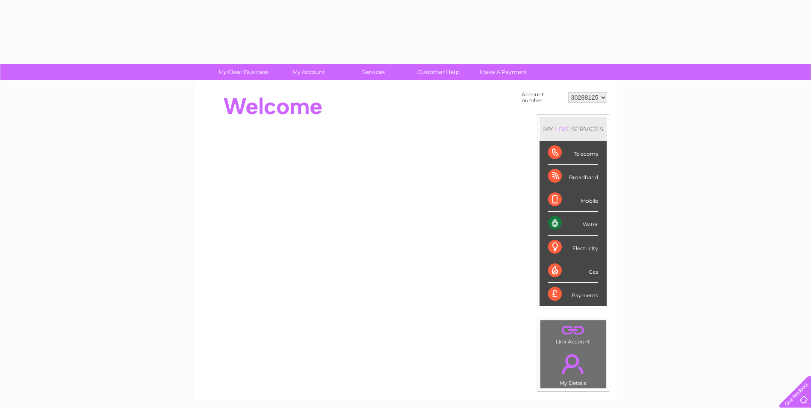  What do you see at coordinates (573, 129) in the screenshot?
I see `div: MY SERVICES` at bounding box center [573, 129].